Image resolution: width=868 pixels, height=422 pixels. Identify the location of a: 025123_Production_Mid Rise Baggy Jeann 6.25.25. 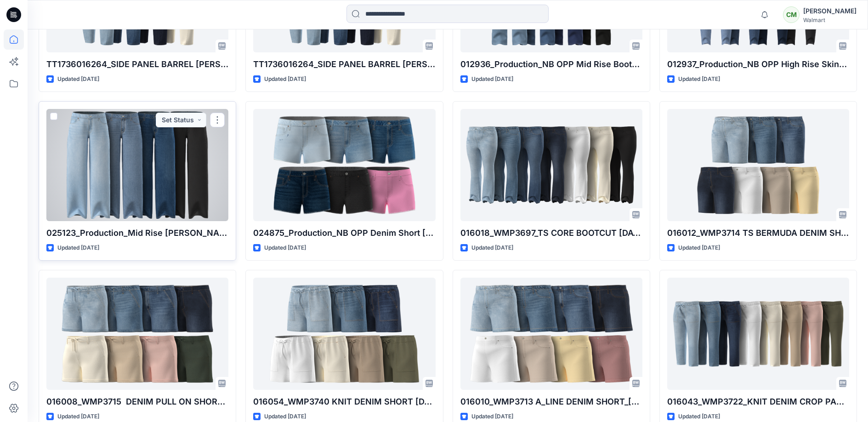
(138, 165).